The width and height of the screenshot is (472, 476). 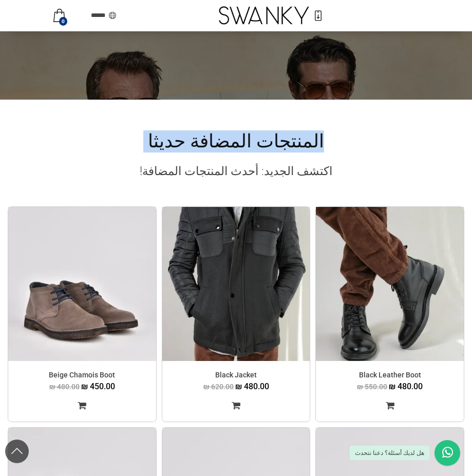 What do you see at coordinates (235, 375) in the screenshot?
I see `a: Black Jacket` at bounding box center [235, 375].